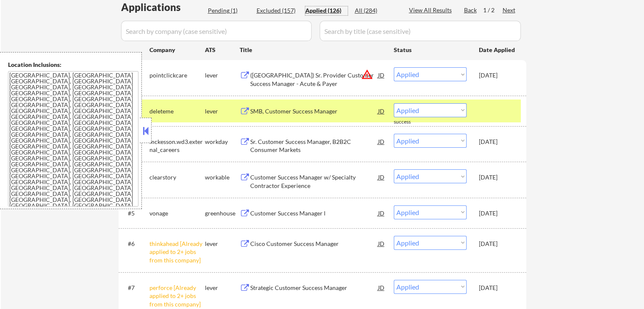 The width and height of the screenshot is (644, 309). Describe the element at coordinates (314, 146) in the screenshot. I see `div: Sr. Customer Success Manager, B2B2C Consumer Markets` at that location.